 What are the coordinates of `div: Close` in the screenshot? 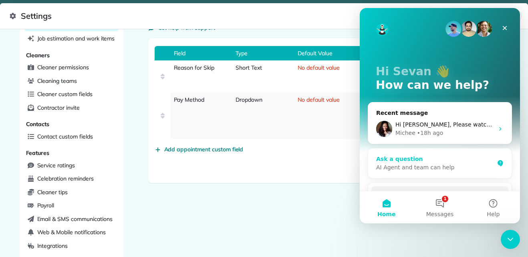 It's located at (145, 20).